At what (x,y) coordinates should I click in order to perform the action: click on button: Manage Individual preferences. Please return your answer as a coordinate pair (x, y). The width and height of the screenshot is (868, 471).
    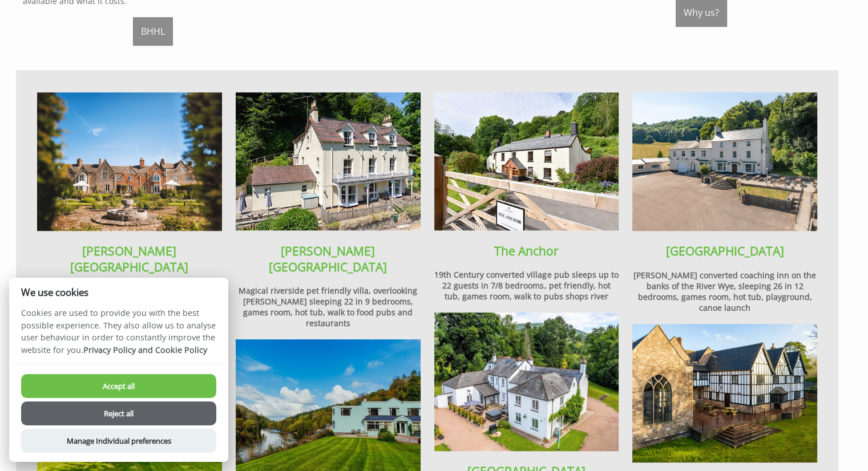
    Looking at the image, I should click on (119, 441).